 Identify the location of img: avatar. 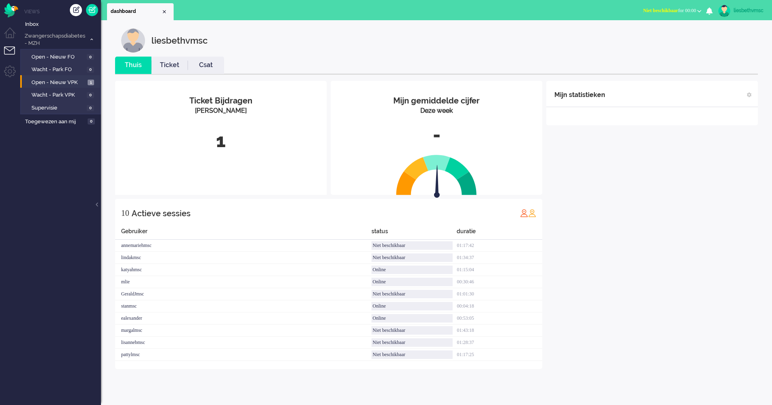
(724, 11).